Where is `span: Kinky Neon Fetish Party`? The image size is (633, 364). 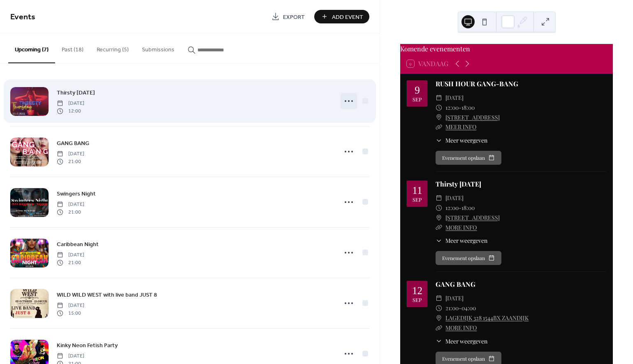
span: Kinky Neon Fetish Party is located at coordinates (87, 346).